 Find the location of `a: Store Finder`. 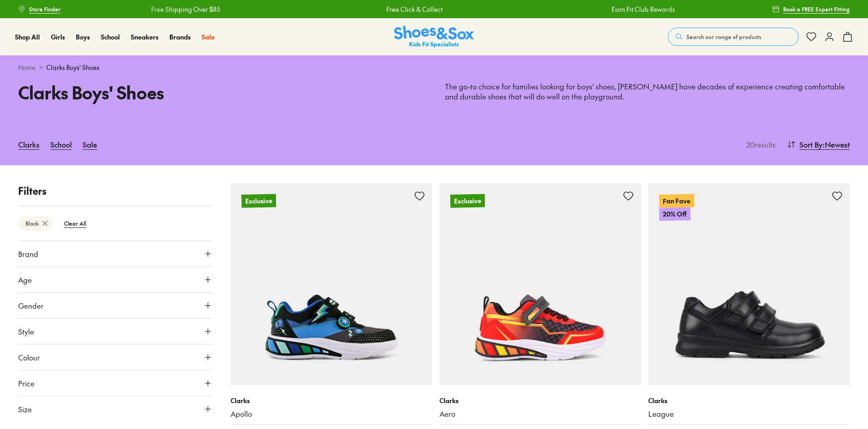

a: Store Finder is located at coordinates (39, 9).